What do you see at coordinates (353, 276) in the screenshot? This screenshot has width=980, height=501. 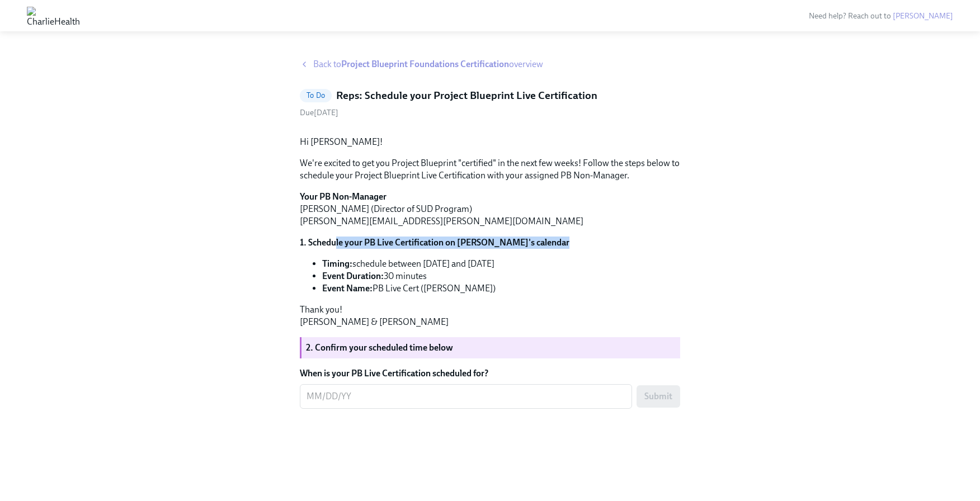 I see `strong: Event Duration:` at bounding box center [353, 276].